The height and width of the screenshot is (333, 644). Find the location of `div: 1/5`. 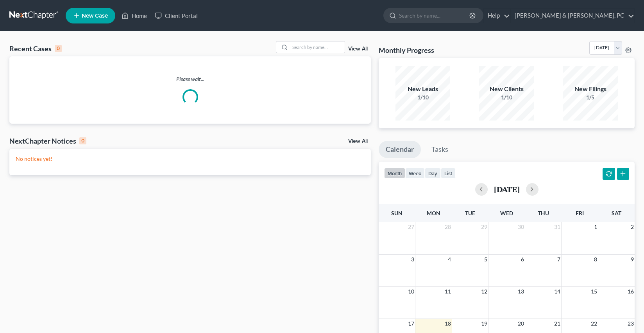

div: 1/5 is located at coordinates (590, 97).